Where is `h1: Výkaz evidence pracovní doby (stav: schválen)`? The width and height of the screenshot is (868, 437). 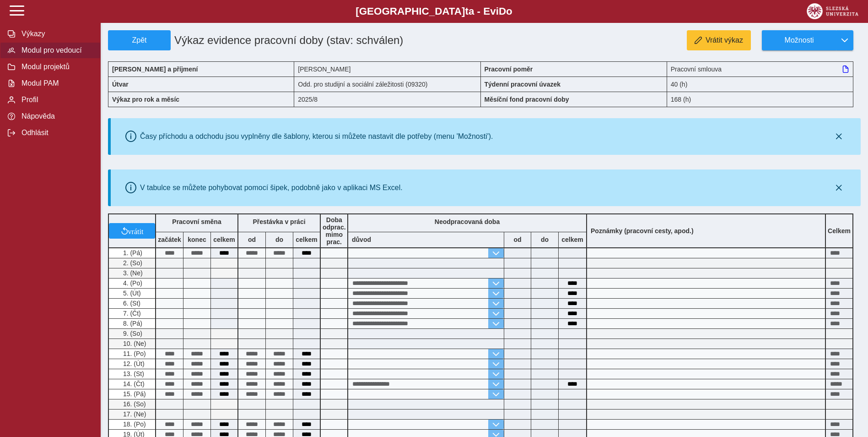
h1: Výkaz evidence pracovní doby (stav: schválen) is located at coordinates (296, 40).